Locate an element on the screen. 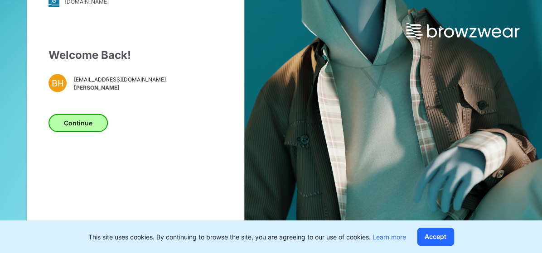  a: Learn more is located at coordinates (389, 237).